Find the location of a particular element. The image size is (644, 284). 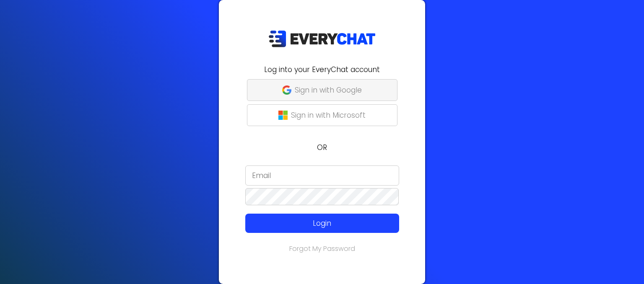

p: OR is located at coordinates (322, 147).